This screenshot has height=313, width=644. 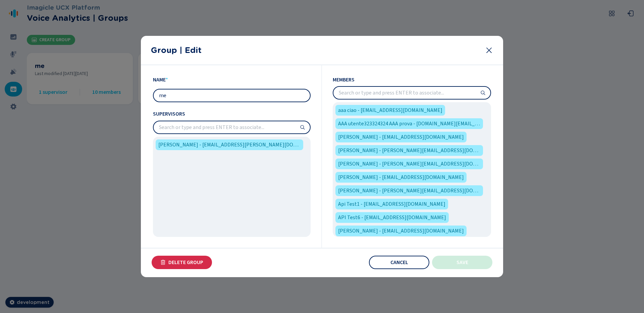 I want to click on div: Alessandro Burato - alessandro.burato@imagicle.com, so click(x=409, y=151).